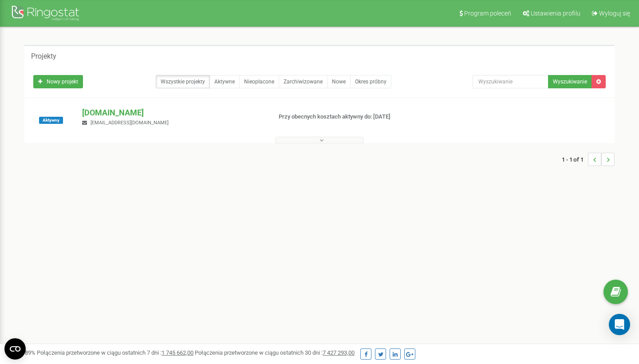 This screenshot has width=639, height=364. I want to click on span: Połączenia przetworzone w ciągu ostatnich 7 dni :, so click(115, 352).